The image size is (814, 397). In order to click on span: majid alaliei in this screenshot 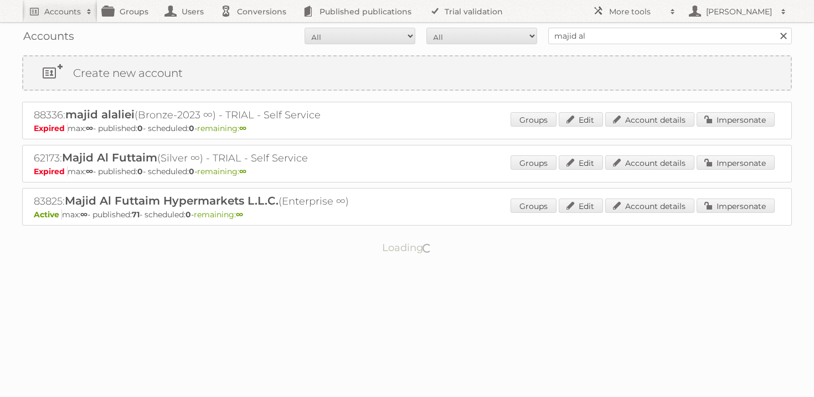, I will do `click(100, 115)`.